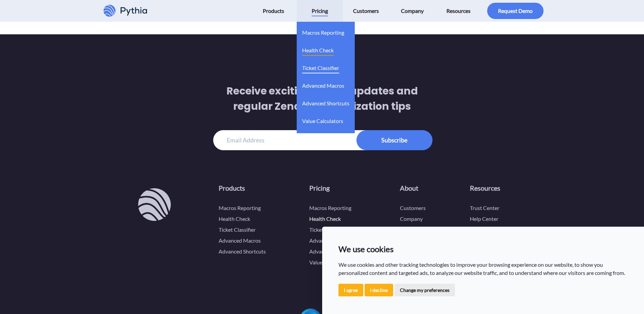  I want to click on p: We use cookies and other tracking technologies to improve your browsing experience on our website..., so click(483, 269).